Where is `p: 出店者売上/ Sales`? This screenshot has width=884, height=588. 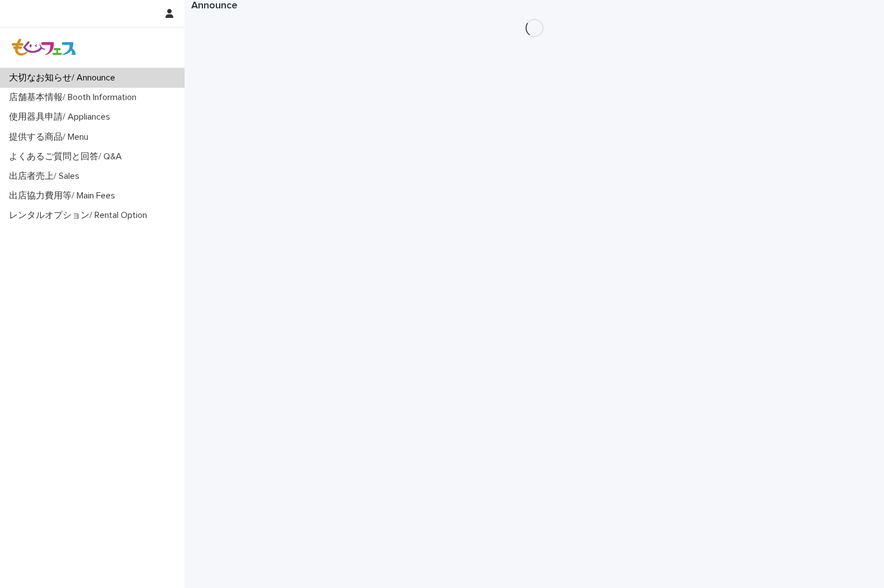
p: 出店者売上/ Sales is located at coordinates (46, 176).